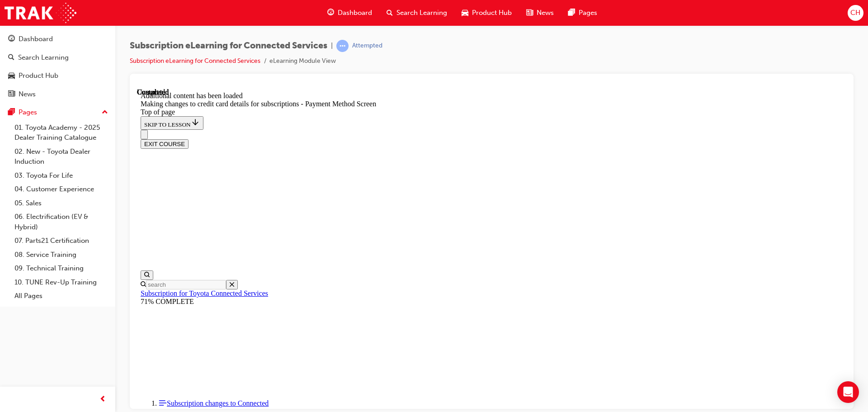 This screenshot has height=412, width=868. What do you see at coordinates (61, 254) in the screenshot?
I see `a: 08. Service Training` at bounding box center [61, 254].